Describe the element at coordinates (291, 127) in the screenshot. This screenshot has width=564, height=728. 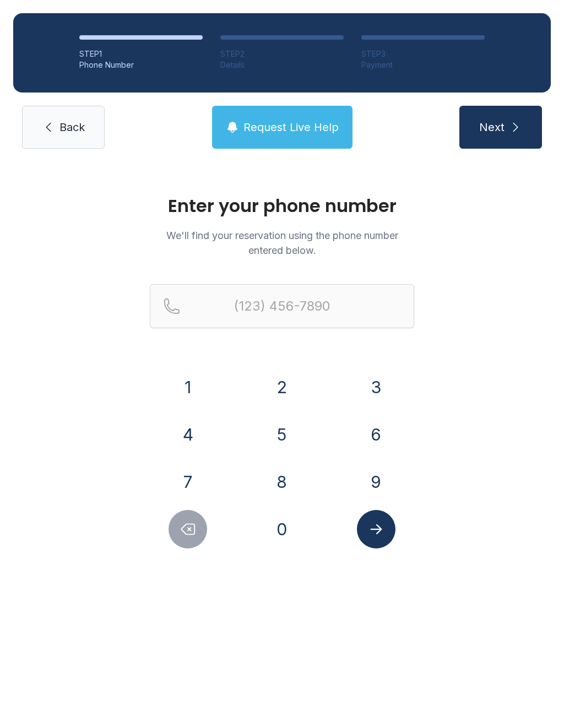
I see `span: Request Live Help` at that location.